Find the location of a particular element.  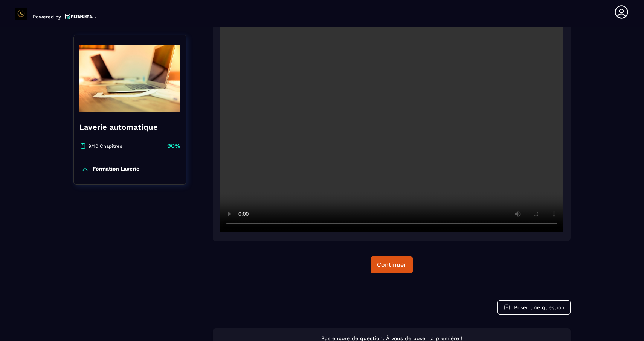

h4: Laverie automatique is located at coordinates (130, 127).